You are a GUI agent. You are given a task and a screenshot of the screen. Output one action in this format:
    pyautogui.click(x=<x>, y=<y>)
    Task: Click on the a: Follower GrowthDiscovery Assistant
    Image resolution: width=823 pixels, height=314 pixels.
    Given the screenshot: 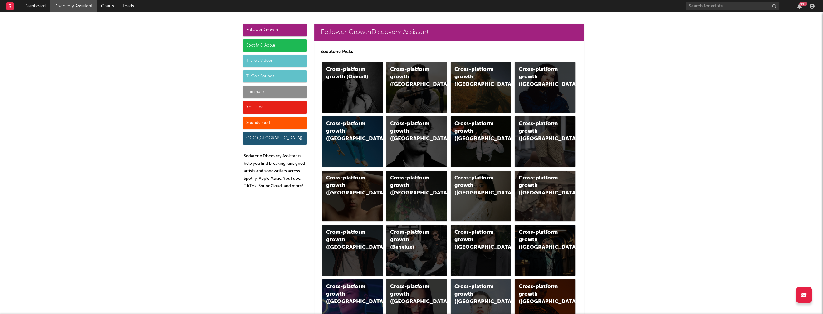 What is the action you would take?
    pyautogui.click(x=449, y=32)
    